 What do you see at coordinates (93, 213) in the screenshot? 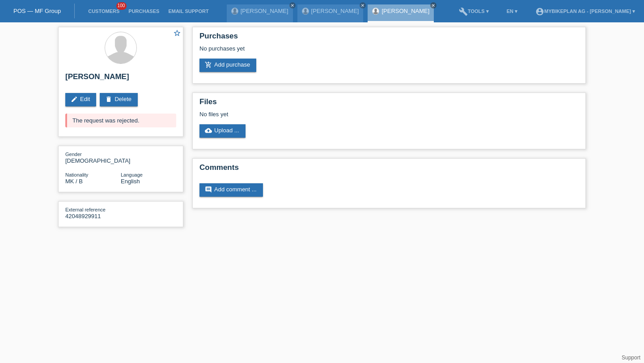
I see `div: 42048929911` at bounding box center [93, 213].